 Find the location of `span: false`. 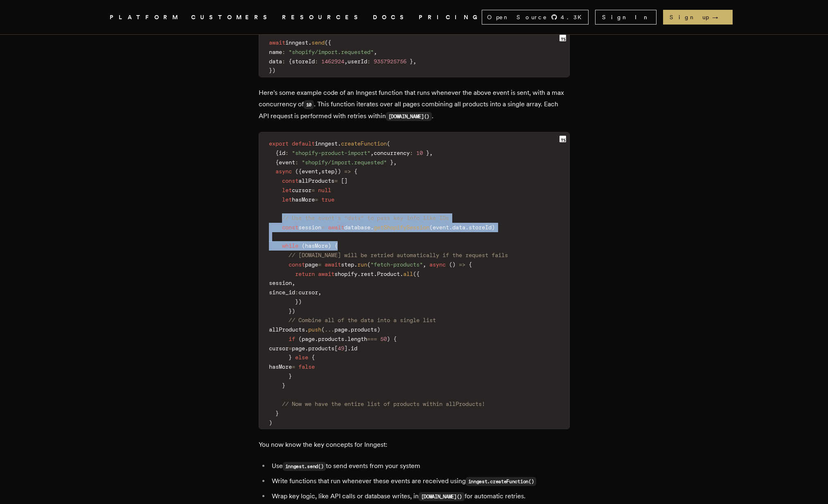

span: false is located at coordinates (306, 367).